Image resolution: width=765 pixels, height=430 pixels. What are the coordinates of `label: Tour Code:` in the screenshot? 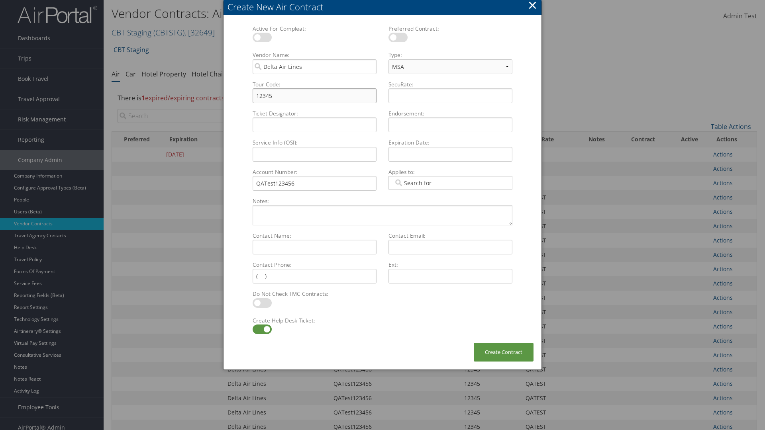 It's located at (314, 84).